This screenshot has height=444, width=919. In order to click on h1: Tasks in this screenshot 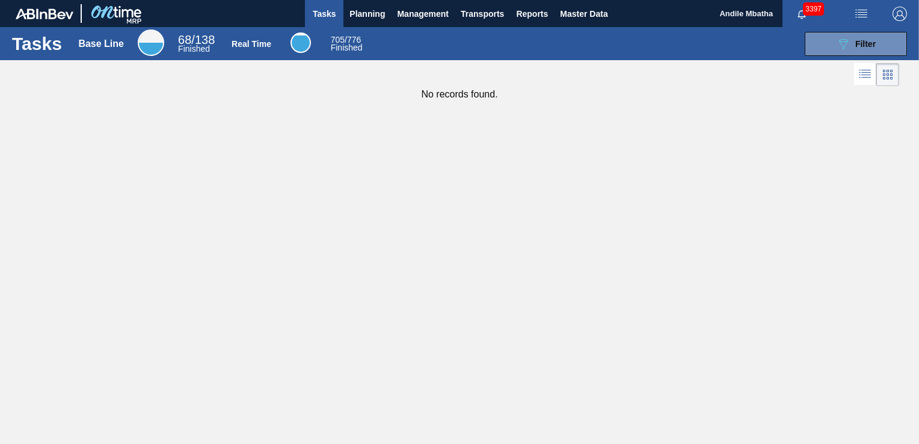, I will do `click(37, 43)`.